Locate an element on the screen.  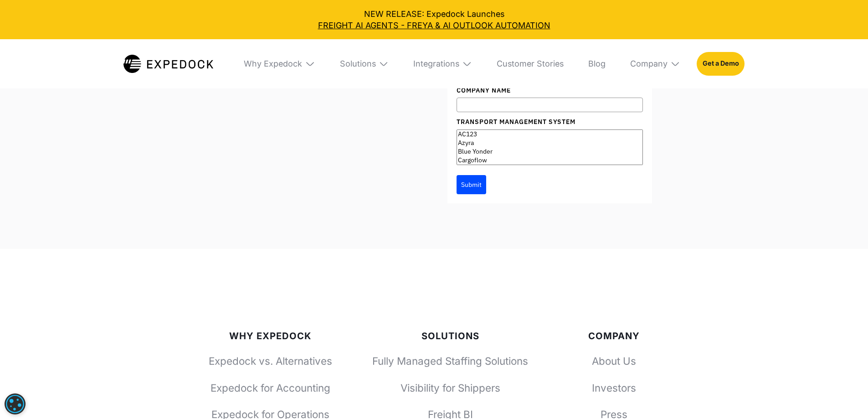
a: Visibility for Shippers is located at coordinates (450, 387).